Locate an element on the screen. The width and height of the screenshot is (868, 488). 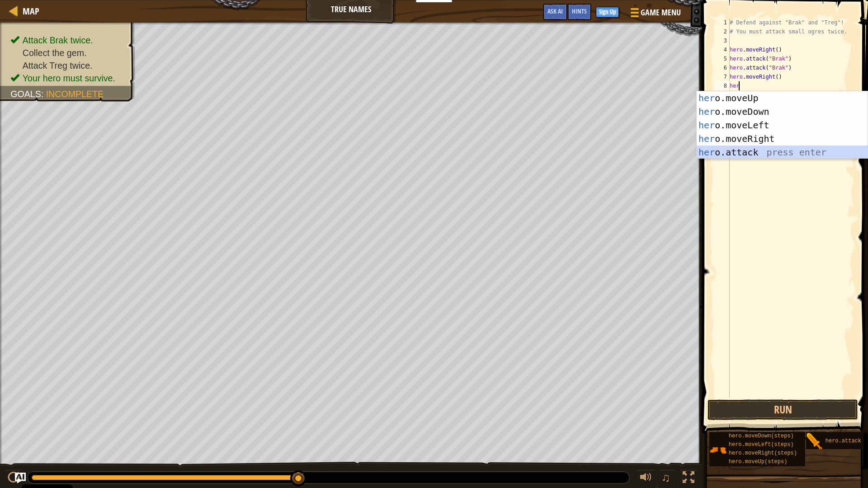
div: 5 is located at coordinates (722, 59).